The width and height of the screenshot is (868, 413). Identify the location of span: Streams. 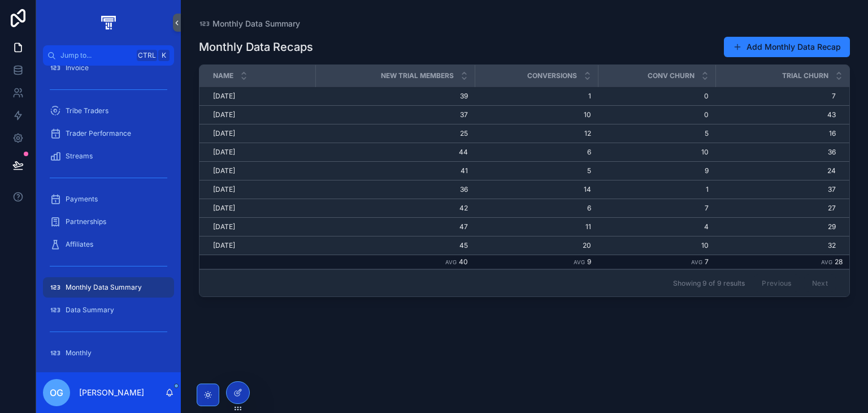
(79, 156).